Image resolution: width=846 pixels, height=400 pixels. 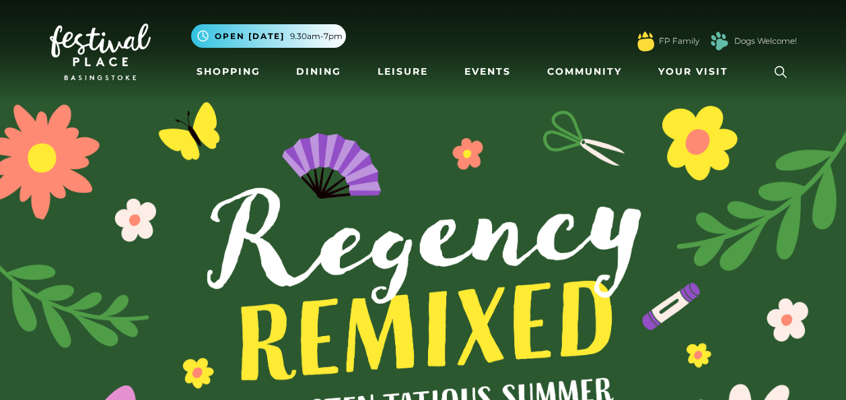 What do you see at coordinates (693, 71) in the screenshot?
I see `span: Your Visit` at bounding box center [693, 71].